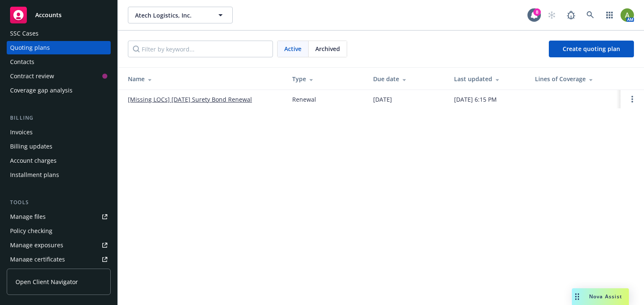 This screenshot has width=644, height=305. I want to click on div: Invoices, so click(21, 132).